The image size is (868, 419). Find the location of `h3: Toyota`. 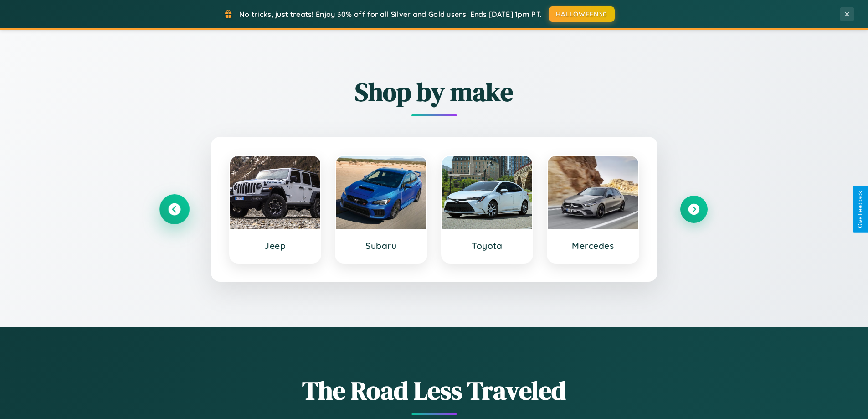

h3: Toyota is located at coordinates (487, 246).